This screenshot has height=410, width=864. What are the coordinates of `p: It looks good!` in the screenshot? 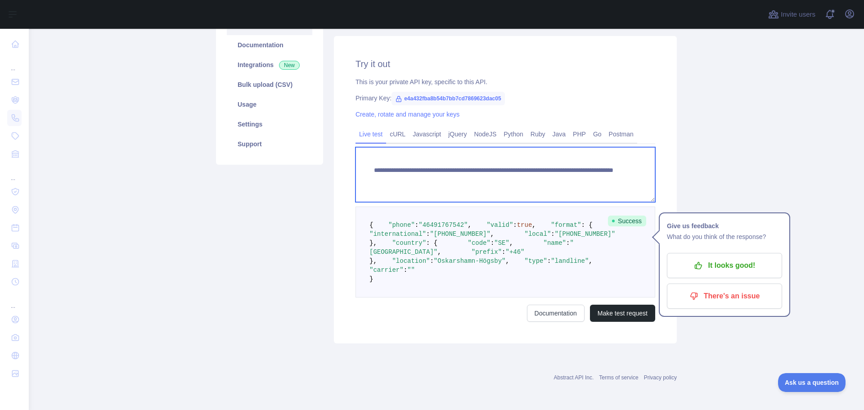 It's located at (724, 265).